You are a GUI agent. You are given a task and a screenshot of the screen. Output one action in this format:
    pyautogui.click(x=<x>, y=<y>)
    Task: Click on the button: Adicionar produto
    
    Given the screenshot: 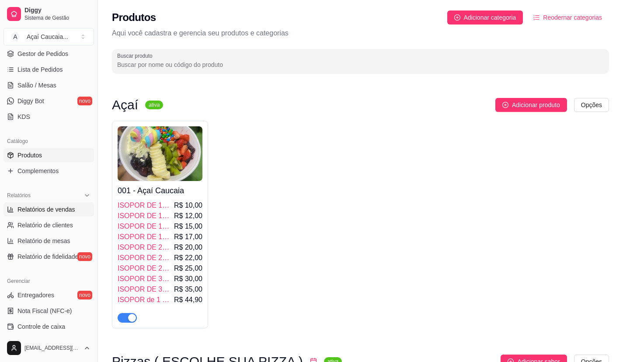 What is the action you would take?
    pyautogui.click(x=531, y=105)
    